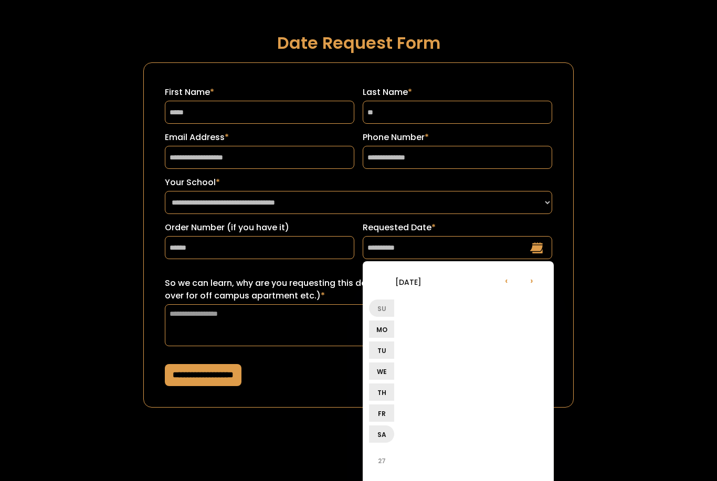 This screenshot has height=481, width=717. What do you see at coordinates (382, 308) in the screenshot?
I see `li: Su` at bounding box center [382, 308].